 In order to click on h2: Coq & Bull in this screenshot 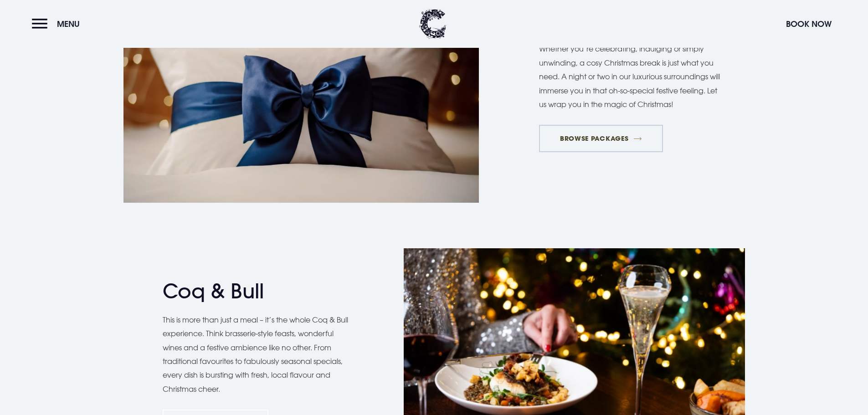, I will do `click(251, 291)`.